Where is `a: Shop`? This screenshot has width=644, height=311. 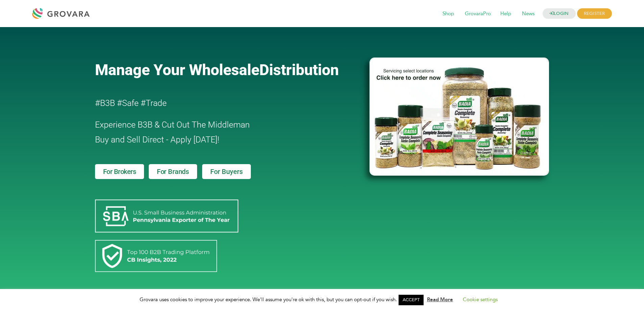
a: Shop is located at coordinates (448, 13).